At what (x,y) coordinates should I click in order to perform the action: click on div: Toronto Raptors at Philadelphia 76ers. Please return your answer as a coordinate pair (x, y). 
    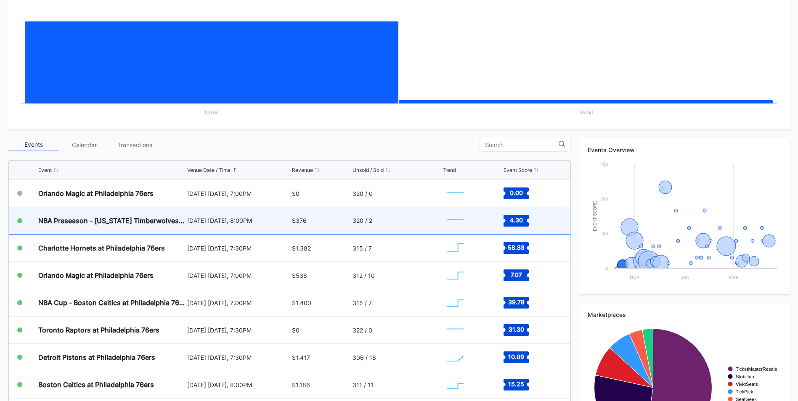
    Looking at the image, I should click on (99, 330).